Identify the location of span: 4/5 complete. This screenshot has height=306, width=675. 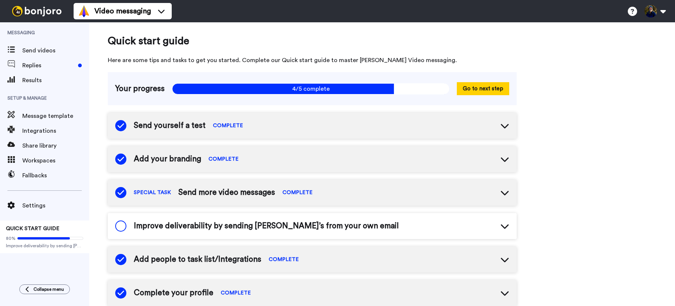
(311, 89).